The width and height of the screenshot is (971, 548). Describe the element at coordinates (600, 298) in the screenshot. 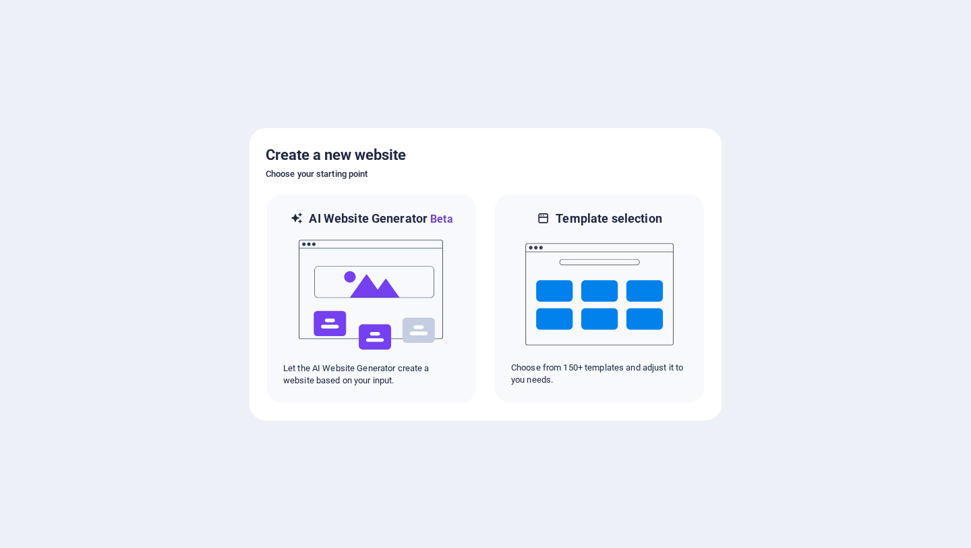

I see `div: Template selectionChoose from 150+ templates and adjust it to you needs.` at that location.